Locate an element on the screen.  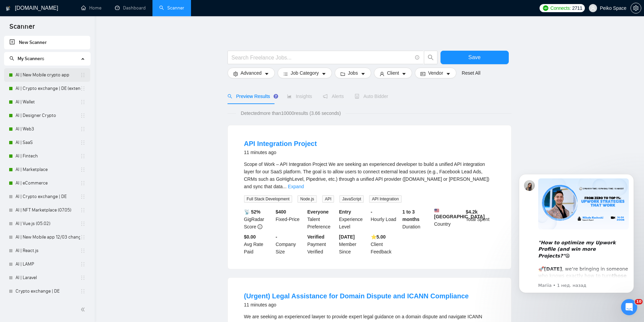
a: New Scanner is located at coordinates (47, 43).